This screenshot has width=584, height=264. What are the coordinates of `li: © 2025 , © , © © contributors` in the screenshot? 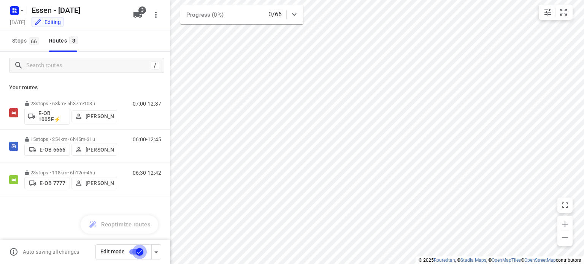 It's located at (500, 261).